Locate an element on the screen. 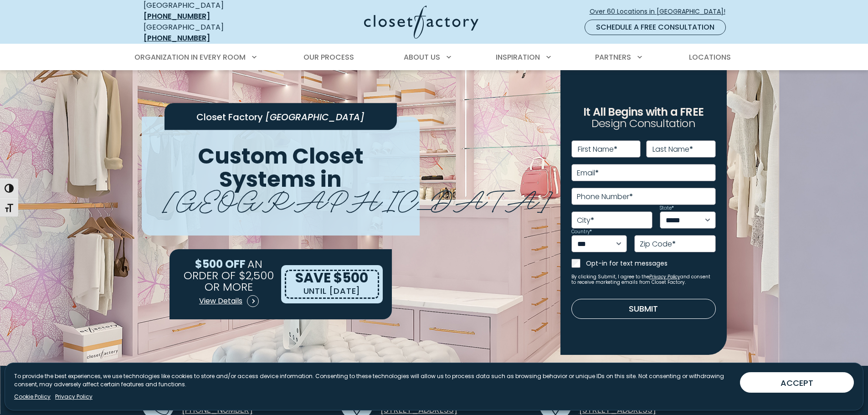  span: AN ORDER OF $2,500 OR MORE is located at coordinates (228, 275).